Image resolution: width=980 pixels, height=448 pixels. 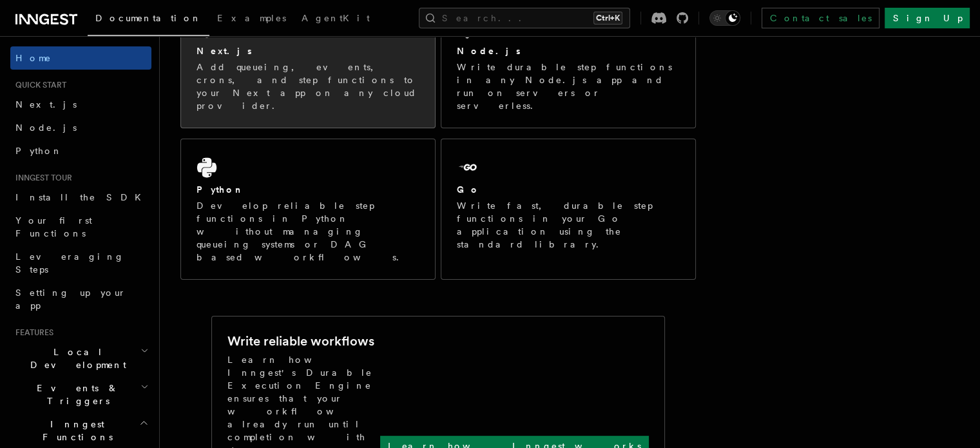 I want to click on span: Inngest tour, so click(x=42, y=178).